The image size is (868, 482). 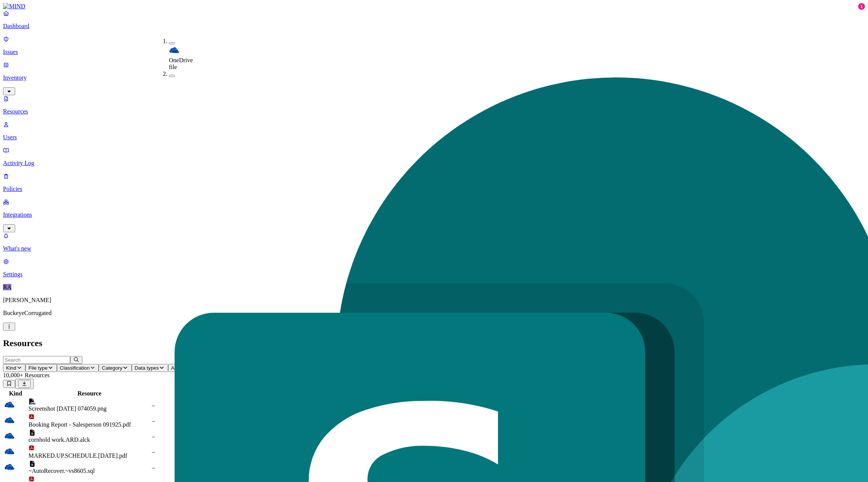 I want to click on span: 10,000+ Resources, so click(x=26, y=375).